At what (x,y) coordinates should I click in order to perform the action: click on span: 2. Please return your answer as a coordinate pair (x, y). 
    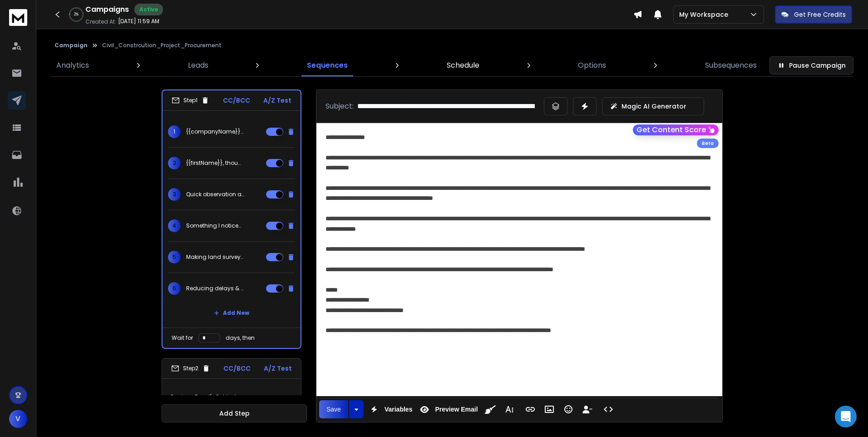
    Looking at the image, I should click on (175, 163).